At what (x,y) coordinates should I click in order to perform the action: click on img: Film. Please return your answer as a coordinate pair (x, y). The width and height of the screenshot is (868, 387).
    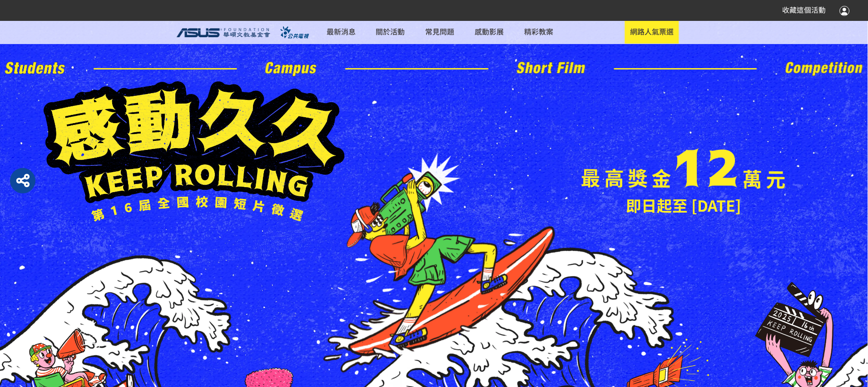
    Looking at the image, I should click on (551, 68).